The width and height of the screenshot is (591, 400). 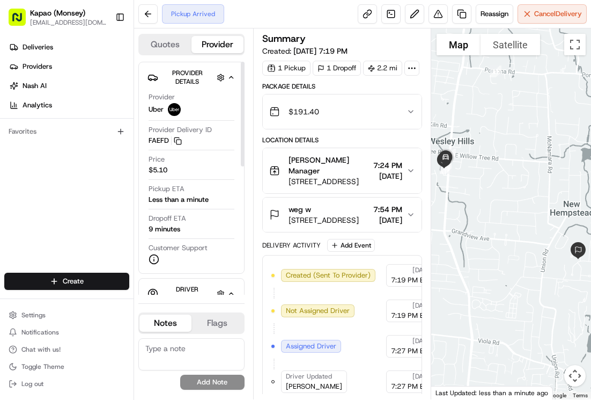 What do you see at coordinates (187, 77) in the screenshot?
I see `span: Provider Details` at bounding box center [187, 77].